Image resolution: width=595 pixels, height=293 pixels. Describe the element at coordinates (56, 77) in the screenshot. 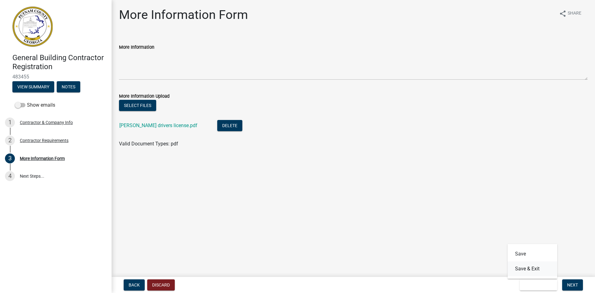

I see `span: 483455` at that location.